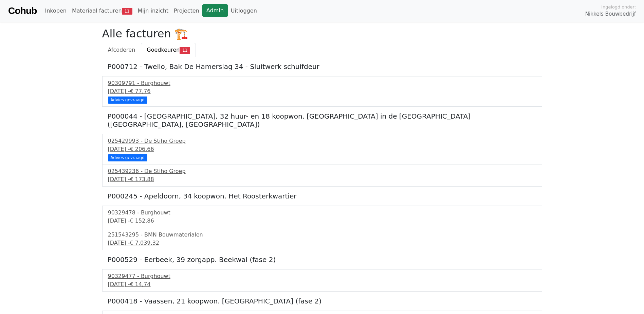 Image resolution: width=644 pixels, height=314 pixels. What do you see at coordinates (322, 234) in the screenshot?
I see `div: 251543295 - BMN Bouwmaterialen` at bounding box center [322, 234].